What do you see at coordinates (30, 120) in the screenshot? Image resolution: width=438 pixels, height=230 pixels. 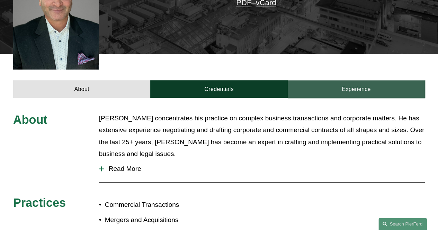 I see `span: About` at bounding box center [30, 120].